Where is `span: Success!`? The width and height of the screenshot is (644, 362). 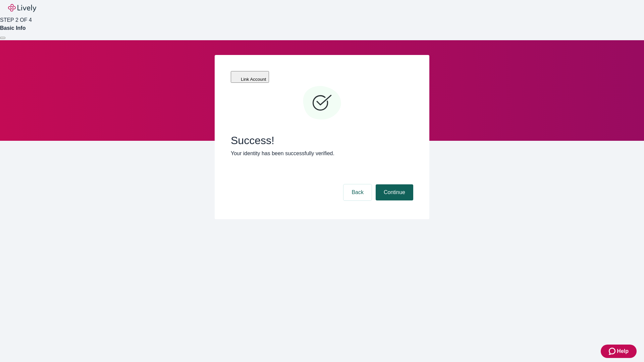 span: Success! is located at coordinates (322, 141).